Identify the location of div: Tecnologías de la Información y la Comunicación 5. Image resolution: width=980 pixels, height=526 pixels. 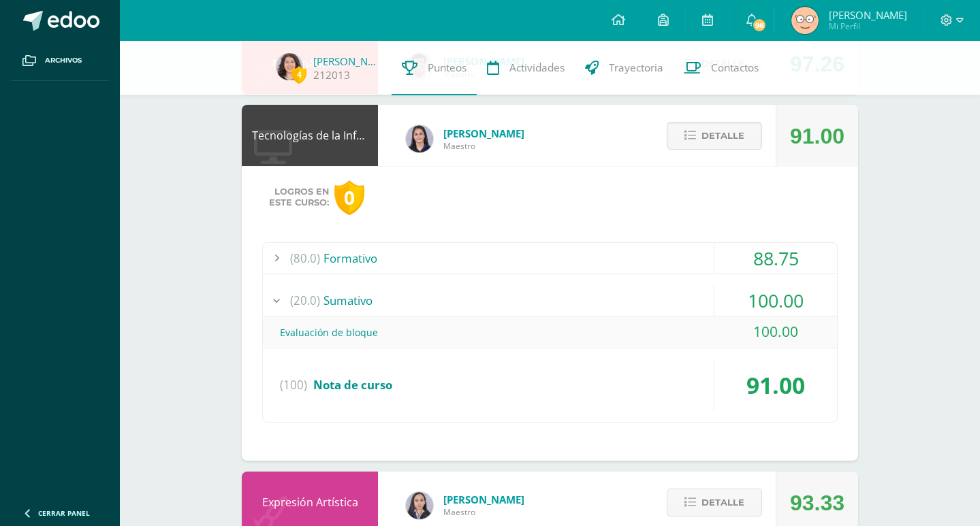
(310, 135).